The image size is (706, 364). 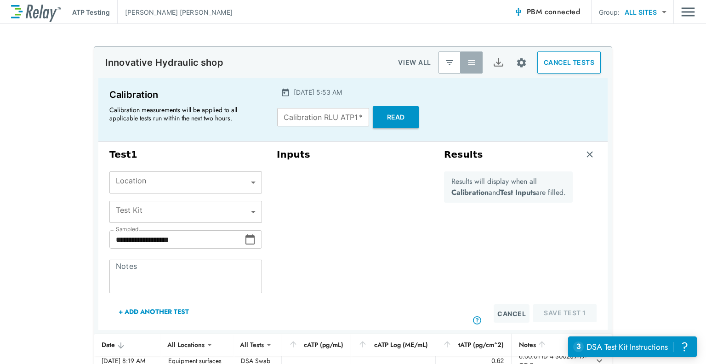 I want to click on div: All Tests, so click(x=252, y=345).